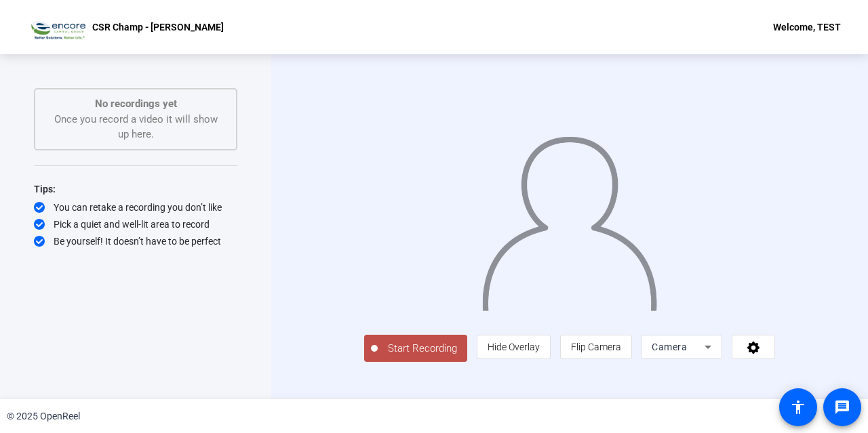 The height and width of the screenshot is (433, 868). What do you see at coordinates (596, 347) in the screenshot?
I see `span: Flip Camera` at bounding box center [596, 347].